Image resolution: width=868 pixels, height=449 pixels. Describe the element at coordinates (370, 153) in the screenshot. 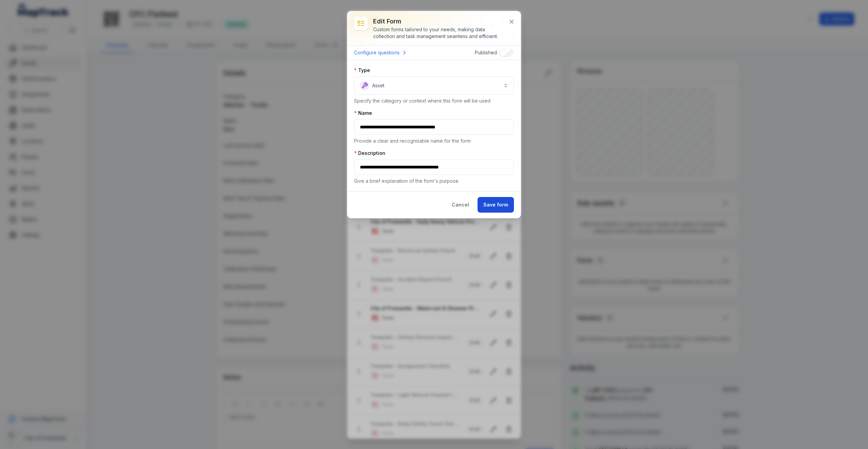

I see `label: Description` at that location.